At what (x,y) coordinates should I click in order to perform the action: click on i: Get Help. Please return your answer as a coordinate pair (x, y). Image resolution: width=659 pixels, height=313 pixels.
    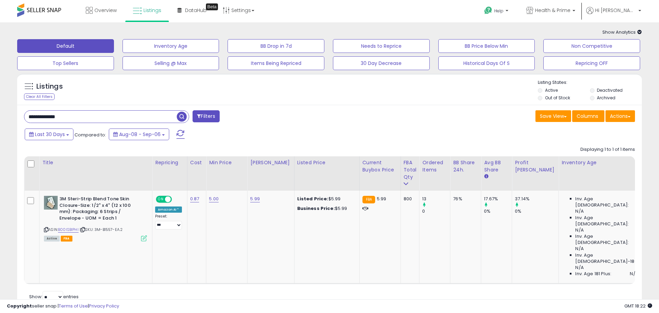
    Looking at the image, I should click on (488, 10).